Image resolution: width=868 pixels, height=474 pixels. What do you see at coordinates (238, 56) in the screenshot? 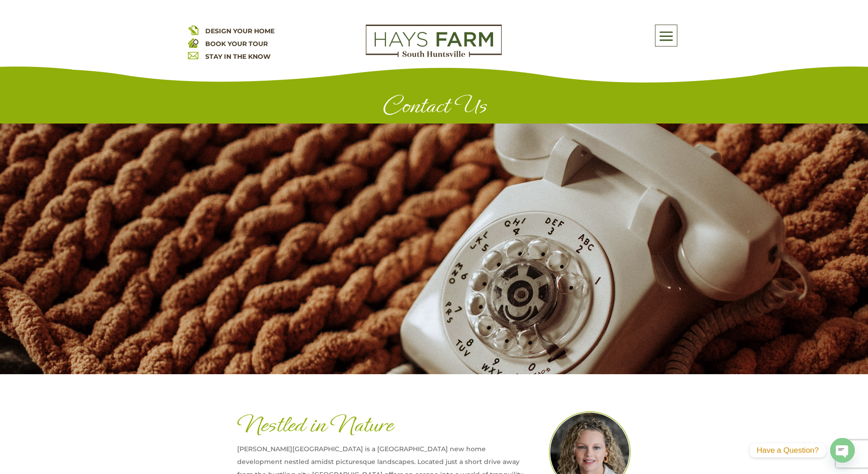
I see `a: STAY IN THE KNOW` at bounding box center [238, 56].